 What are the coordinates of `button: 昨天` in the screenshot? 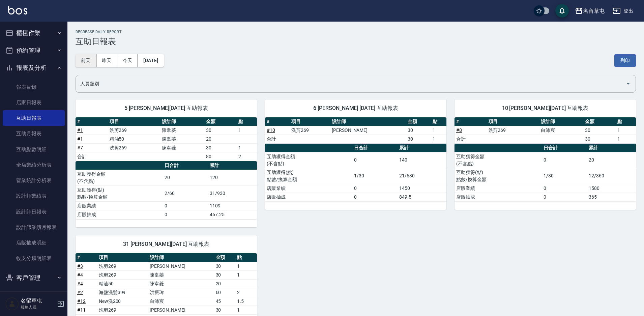 It's located at (107, 60).